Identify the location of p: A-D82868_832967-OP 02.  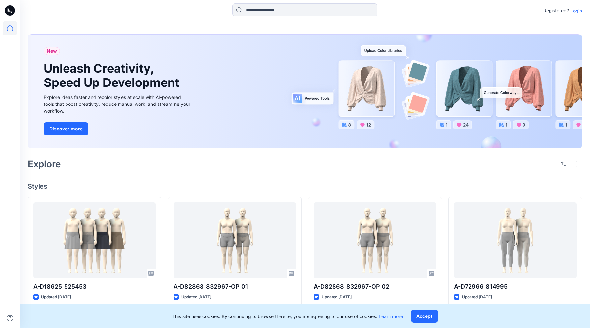
(375, 287).